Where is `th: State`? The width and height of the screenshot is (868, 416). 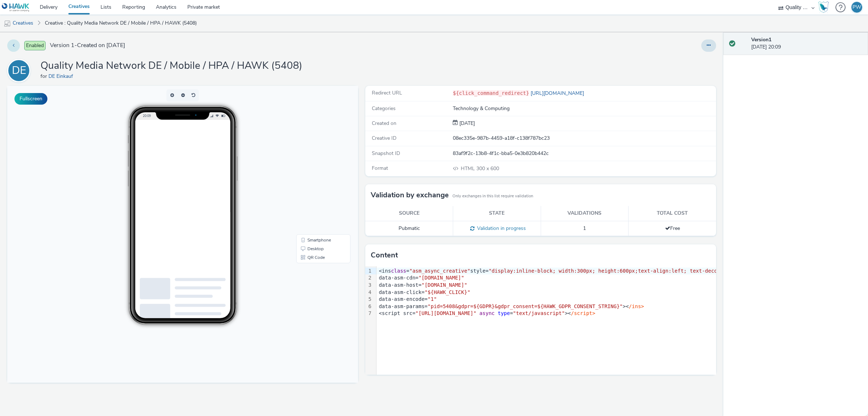 th: State is located at coordinates (496, 213).